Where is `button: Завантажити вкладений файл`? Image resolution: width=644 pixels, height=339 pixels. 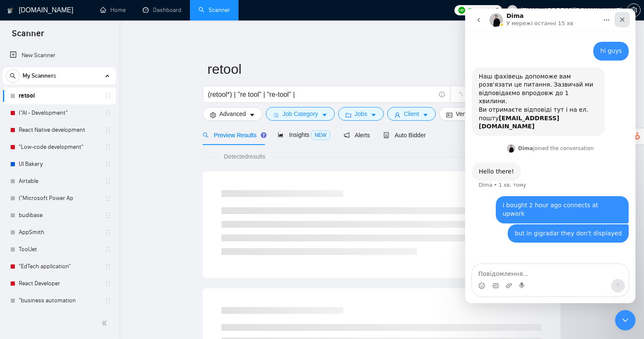 button: Завантажити вкладений файл is located at coordinates (44, 277).